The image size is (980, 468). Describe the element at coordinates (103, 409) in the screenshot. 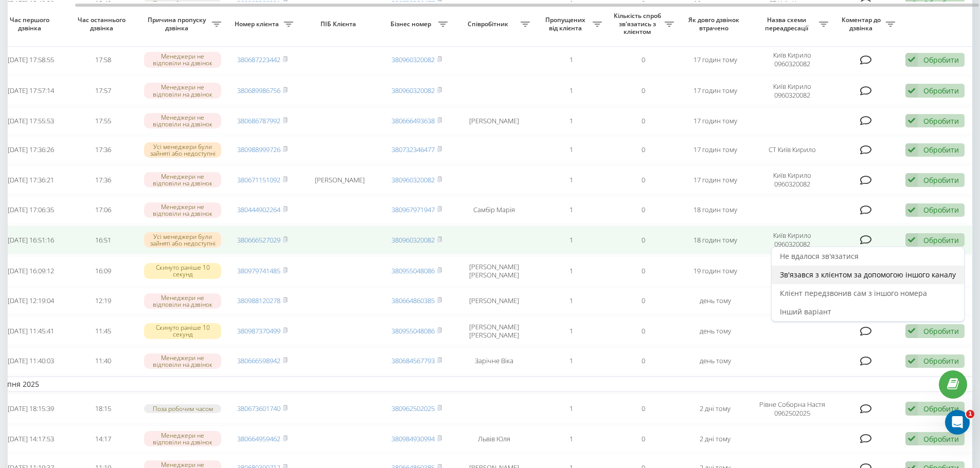

I see `td: 18:15` at that location.